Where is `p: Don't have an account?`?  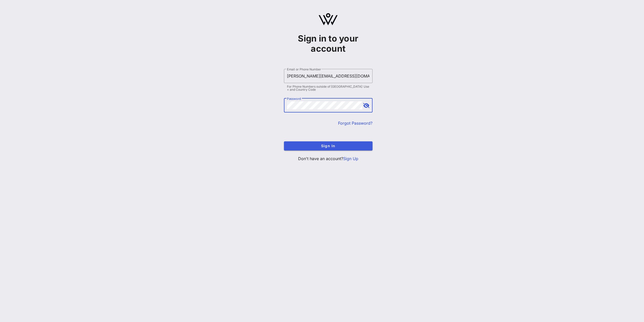
p: Don't have an account? is located at coordinates (328, 159).